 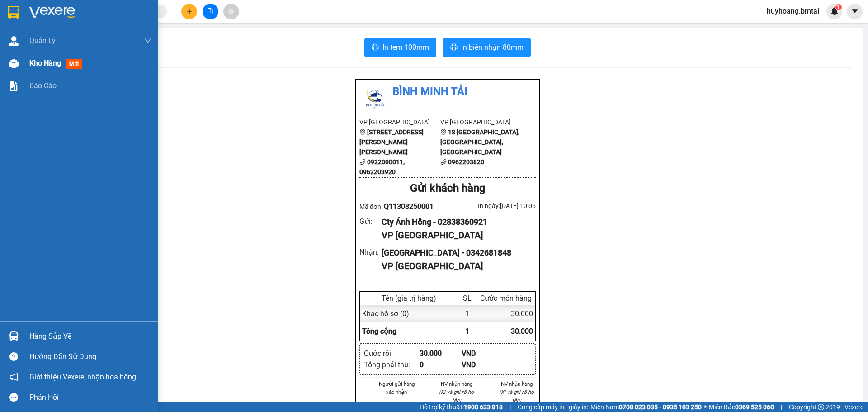 I want to click on span: aim, so click(x=231, y=12).